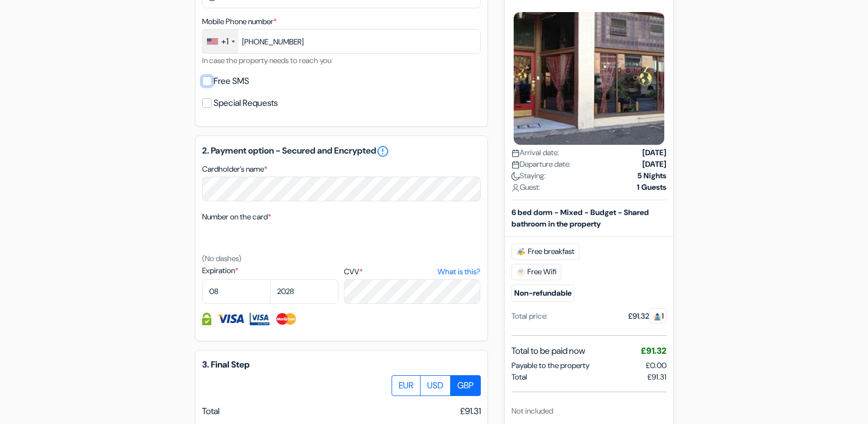  Describe the element at coordinates (270, 270) in the screenshot. I see `label: Expiration` at that location.